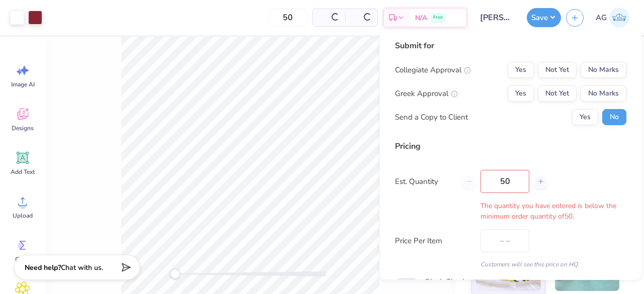 The height and width of the screenshot is (294, 644). Describe the element at coordinates (175, 274) in the screenshot. I see `div: Accessibility label` at that location.